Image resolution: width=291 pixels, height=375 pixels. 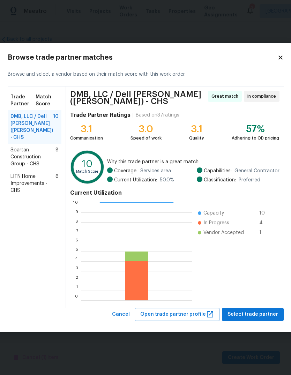 What do you see at coordinates (193, 162) in the screenshot?
I see `span: Why this trade partner is a great match:` at bounding box center [193, 162].